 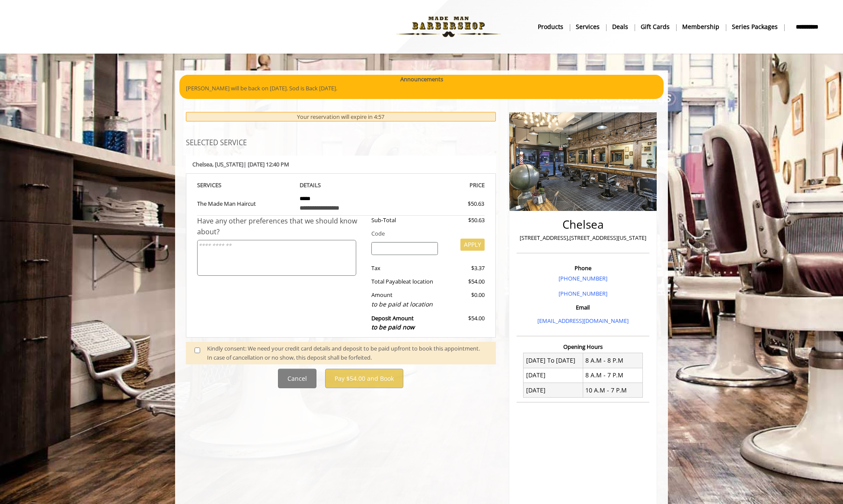 What do you see at coordinates (755, 27) in the screenshot?
I see `a: Series packagesSeries packages` at bounding box center [755, 27].